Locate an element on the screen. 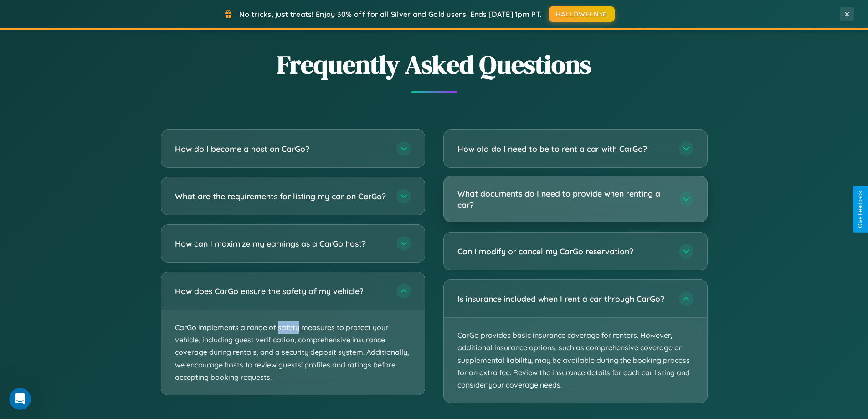 The image size is (868, 419). h3: How do I become a host on CarGo? is located at coordinates (281, 148).